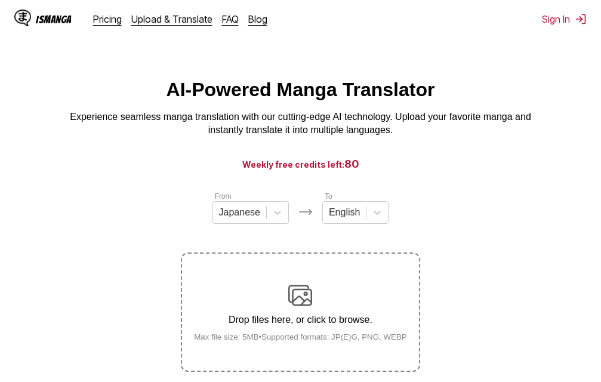 This screenshot has width=601, height=382. Describe the element at coordinates (581, 19) in the screenshot. I see `img: Sign out` at that location.